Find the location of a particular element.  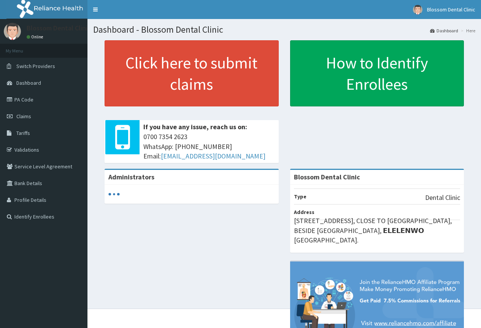

span: Switch Providers is located at coordinates (36, 66).